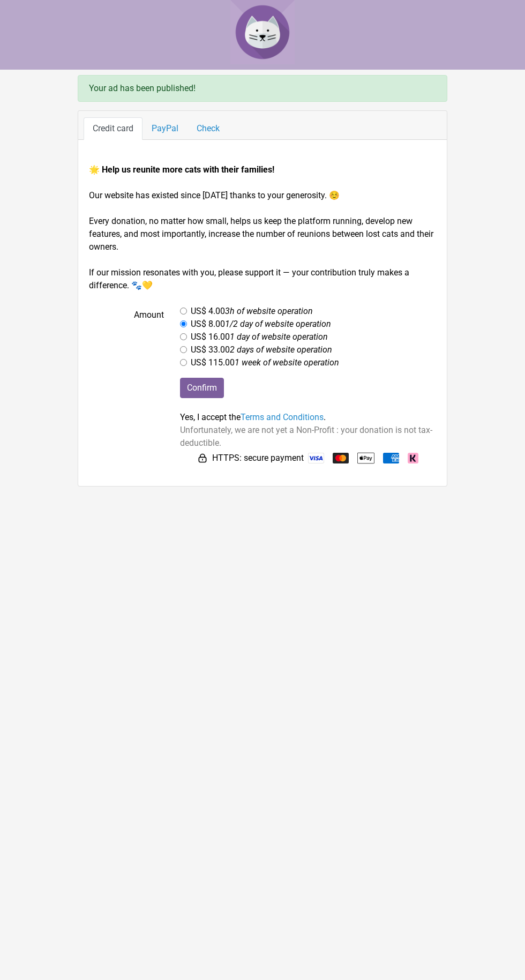 The height and width of the screenshot is (980, 525). What do you see at coordinates (366, 458) in the screenshot?
I see `img: Apple Pay` at bounding box center [366, 458].